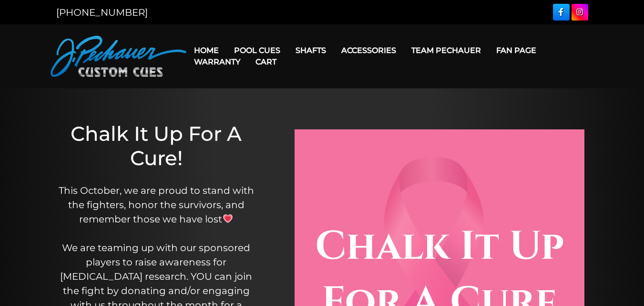 The width and height of the screenshot is (644, 306). What do you see at coordinates (516, 50) in the screenshot?
I see `a: Fan Page` at bounding box center [516, 50].